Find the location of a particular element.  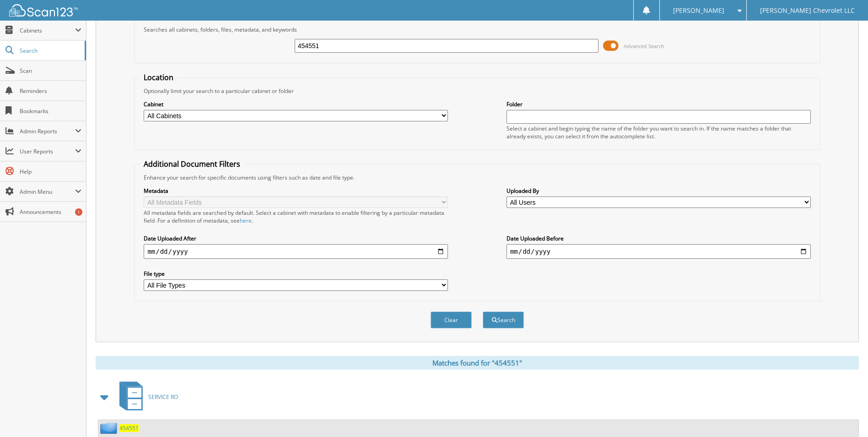

span: Reminders is located at coordinates (50, 91).